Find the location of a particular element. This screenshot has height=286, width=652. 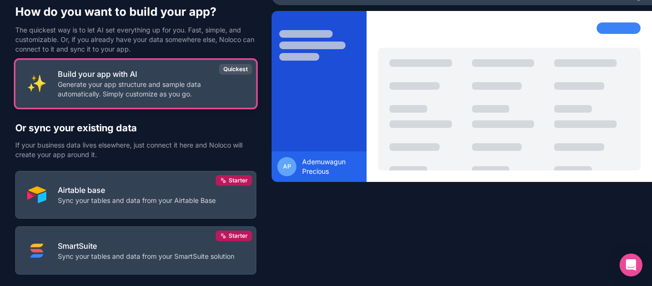

button: SMART_SUITESmartSuiteSync your tables and data from your SmartSuite solutionStarter is located at coordinates (136, 250).